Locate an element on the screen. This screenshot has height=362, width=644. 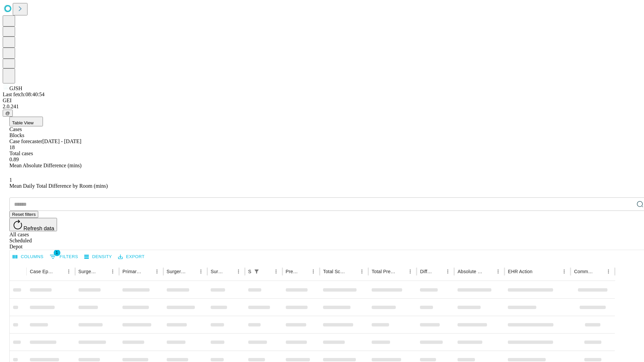
div: Surgery Date is located at coordinates (217, 272).